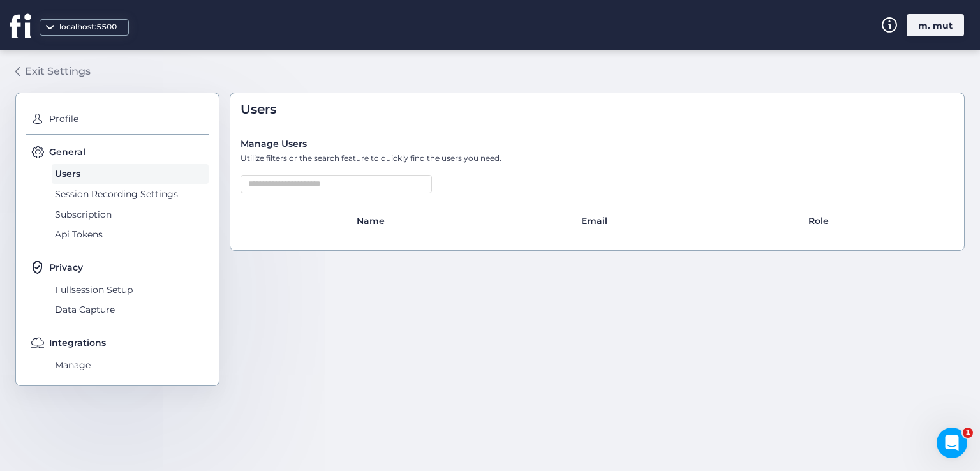  I want to click on span: 1, so click(968, 433).